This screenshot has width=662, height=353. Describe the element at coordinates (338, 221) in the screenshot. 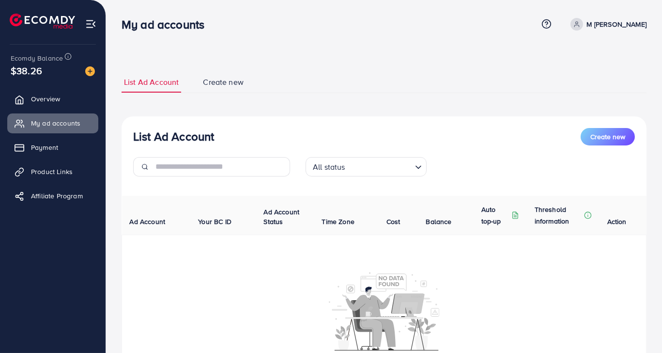

I see `span: Time Zone` at that location.